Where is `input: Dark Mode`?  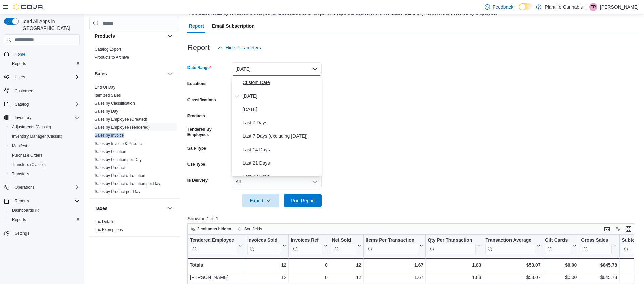
input: Dark Mode is located at coordinates (526, 7).